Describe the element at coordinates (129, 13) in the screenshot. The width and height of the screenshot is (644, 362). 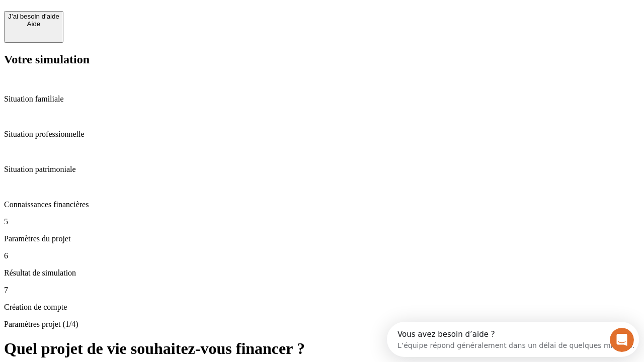
I see `div: Vous avez besoin d’aide ?` at that location.